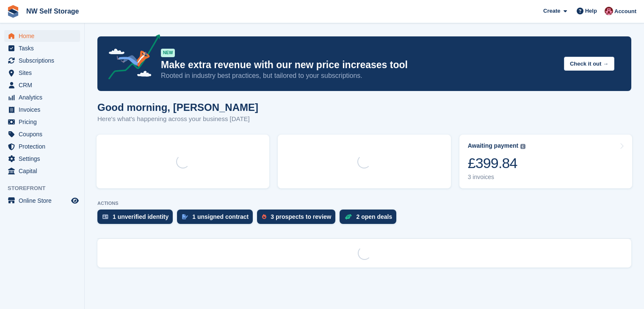 This screenshot has height=309, width=644. What do you see at coordinates (13, 11) in the screenshot?
I see `img: stora-icon-8386f47178a22dfd0bd8f6a31ec36ba5ce8667c1dd55bd0f319d3a0aa187defe.svg` at bounding box center [13, 11].